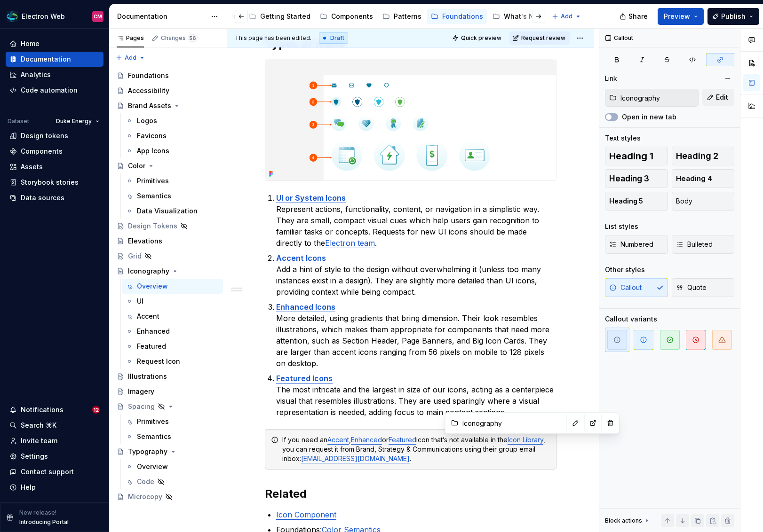  I want to click on button: Duke Energy, so click(78, 121).